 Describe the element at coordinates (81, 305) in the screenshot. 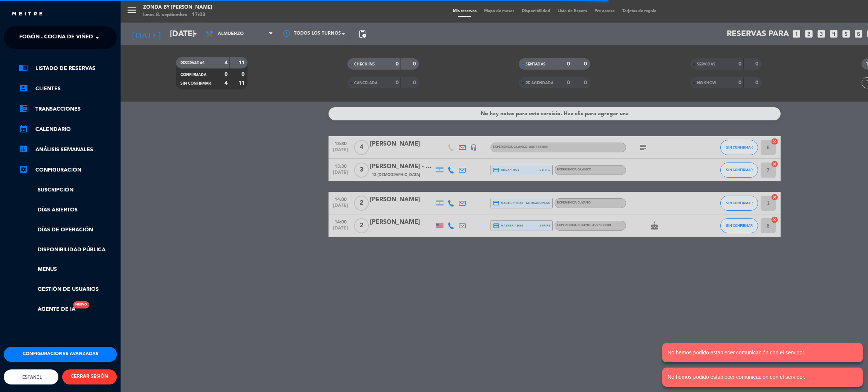

I see `div: Nuevo` at that location.